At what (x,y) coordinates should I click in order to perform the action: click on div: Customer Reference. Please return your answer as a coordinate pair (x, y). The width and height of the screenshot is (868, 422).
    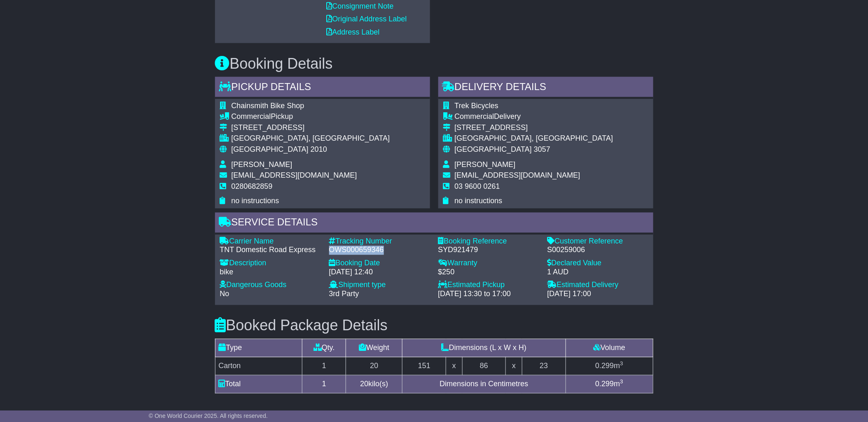
    Looking at the image, I should click on (598, 242).